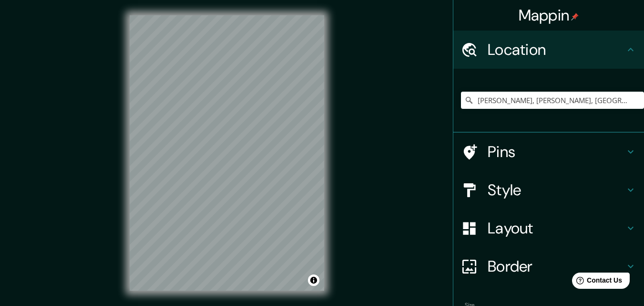 The image size is (644, 306). What do you see at coordinates (553, 100) in the screenshot?
I see `input: Pick your city or area` at bounding box center [553, 100].